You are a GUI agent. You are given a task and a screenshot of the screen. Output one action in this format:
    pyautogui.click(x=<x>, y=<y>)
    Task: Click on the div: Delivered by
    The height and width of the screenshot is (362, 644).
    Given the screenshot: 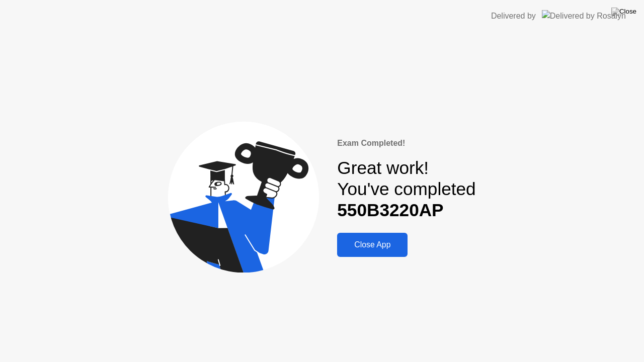 What is the action you would take?
    pyautogui.click(x=513, y=16)
    